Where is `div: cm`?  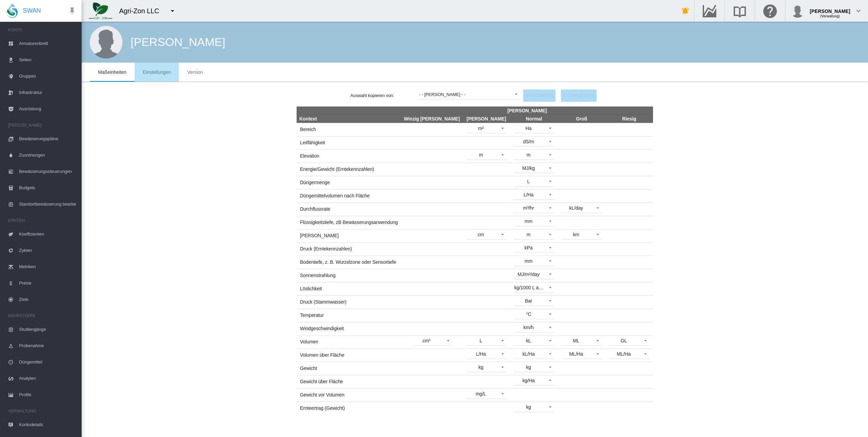 div: cm is located at coordinates (481, 235).